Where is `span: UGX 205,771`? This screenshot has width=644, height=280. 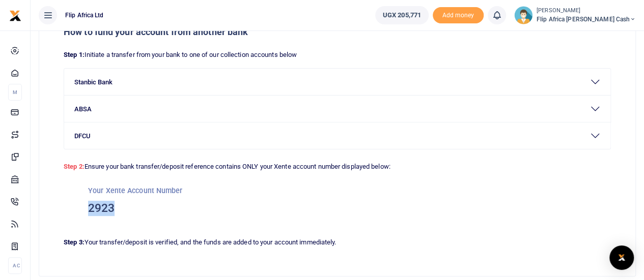 span: UGX 205,771 is located at coordinates (401, 16).